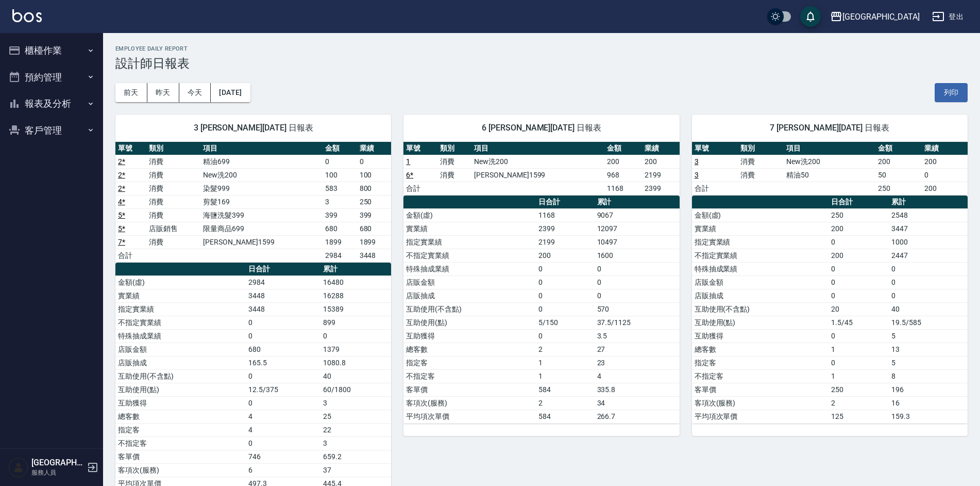  I want to click on td: 1.5/45, so click(858, 322).